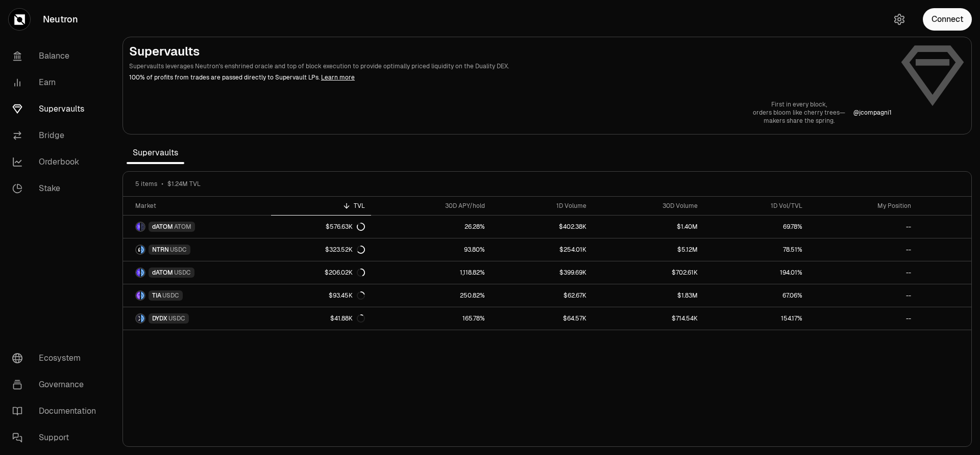  Describe the element at coordinates (57, 136) in the screenshot. I see `a: Bridge` at that location.